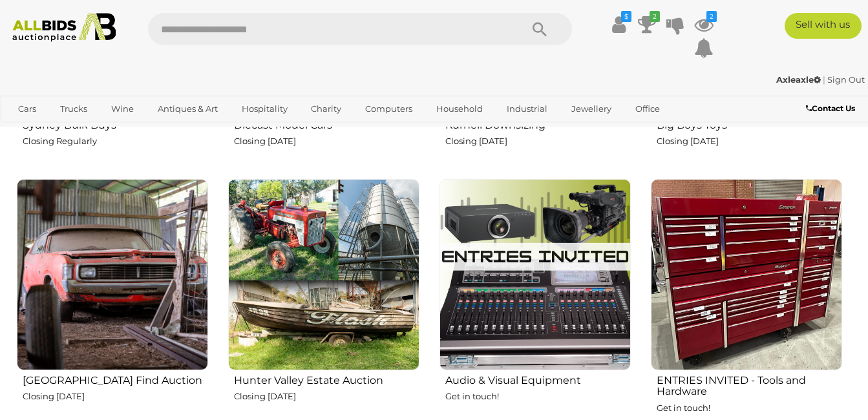 Image resolution: width=868 pixels, height=420 pixels. I want to click on img: Hunter Valley Barn Find Auction, so click(113, 274).